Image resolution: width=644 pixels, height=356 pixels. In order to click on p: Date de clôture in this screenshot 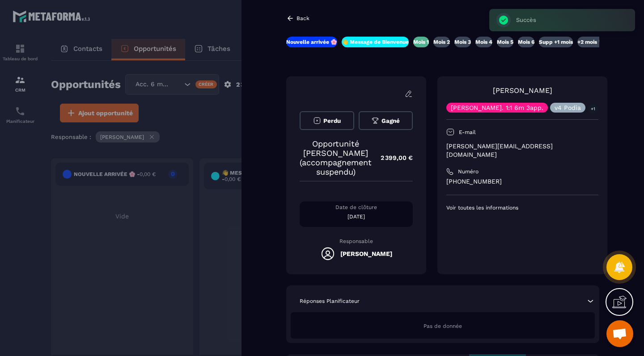, I will do `click(356, 207)`.